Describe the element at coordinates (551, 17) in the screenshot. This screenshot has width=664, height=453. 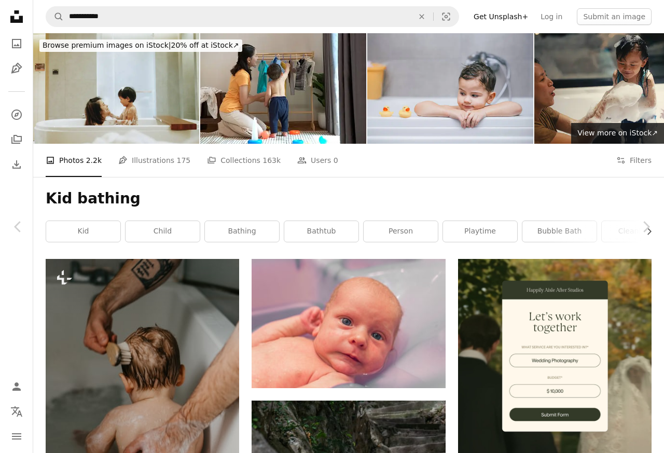
I see `a: Log in` at that location.